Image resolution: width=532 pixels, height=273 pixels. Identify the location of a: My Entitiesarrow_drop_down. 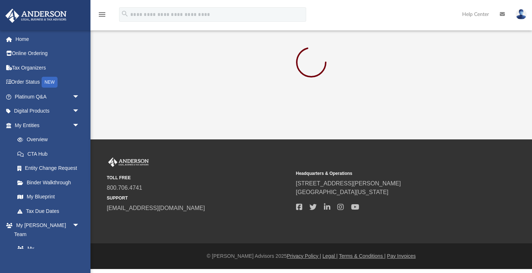
(48, 125).